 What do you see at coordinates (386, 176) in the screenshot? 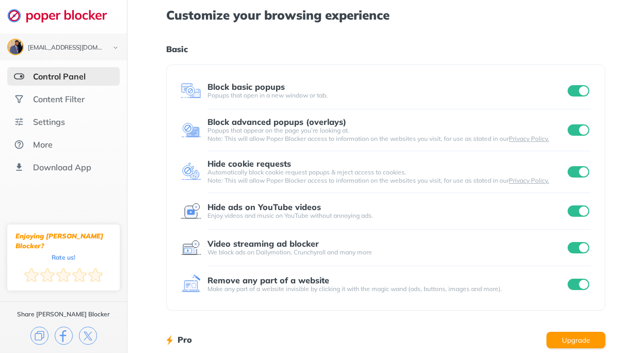
I see `div: Automatically block cookie request popups & reject access to cookies. Note: This will allow Poper...` at bounding box center [386, 176].